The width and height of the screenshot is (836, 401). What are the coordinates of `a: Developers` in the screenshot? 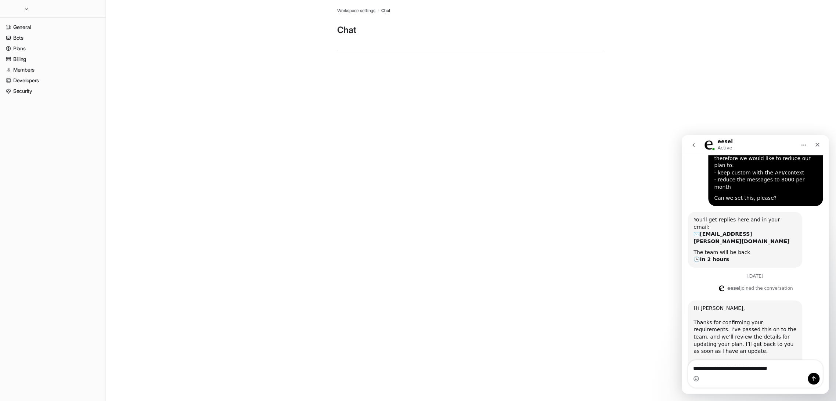 It's located at (53, 80).